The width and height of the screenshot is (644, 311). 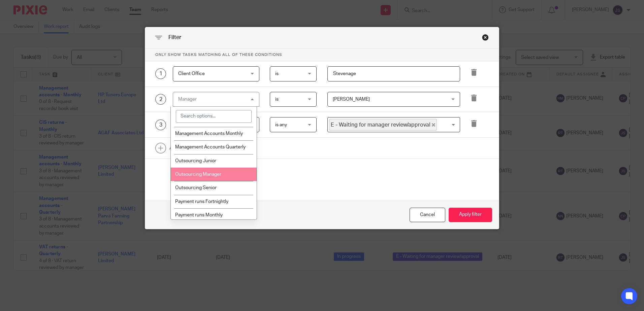 I want to click on span: E - Waiting for manager review/approval, so click(x=383, y=125).